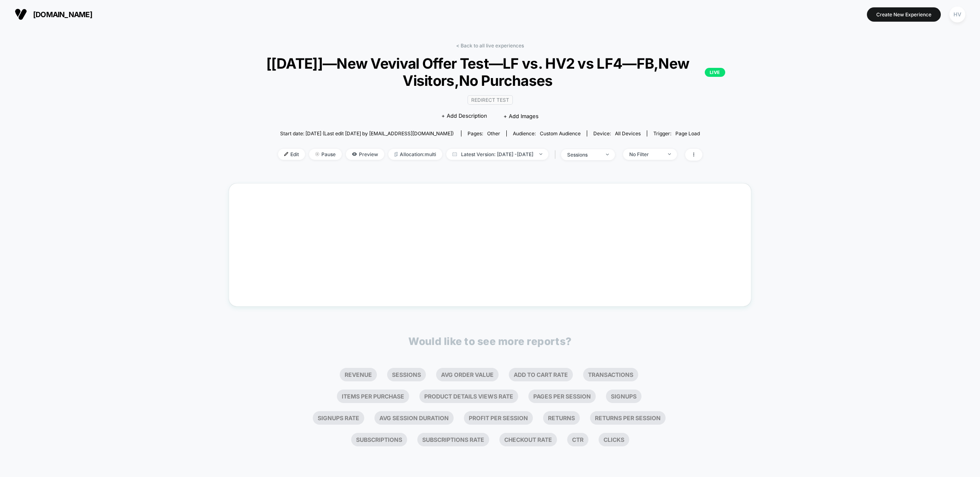 The height and width of the screenshot is (477, 980). I want to click on span: Allocation: multi, so click(415, 154).